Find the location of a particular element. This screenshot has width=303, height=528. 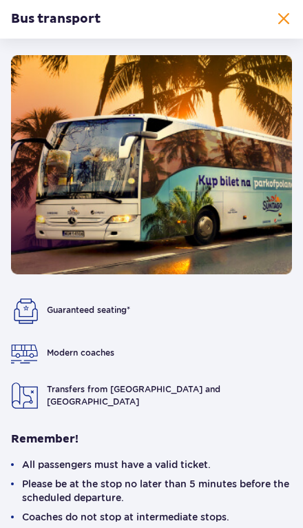

font: Please be at the stop no later than 5 minutes before the scheduled departure. is located at coordinates (156, 491).